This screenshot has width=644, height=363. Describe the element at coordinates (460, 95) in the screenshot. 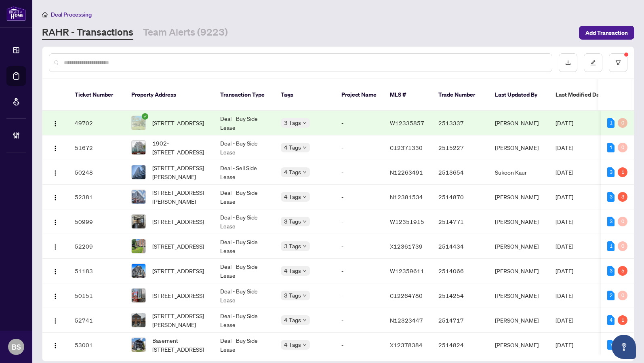

I see `th: Trade Number` at that location.